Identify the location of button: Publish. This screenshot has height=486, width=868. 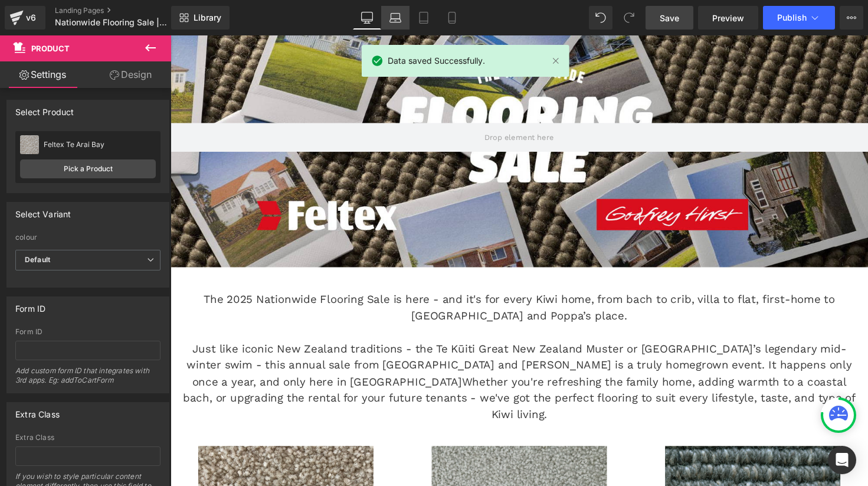
(799, 18).